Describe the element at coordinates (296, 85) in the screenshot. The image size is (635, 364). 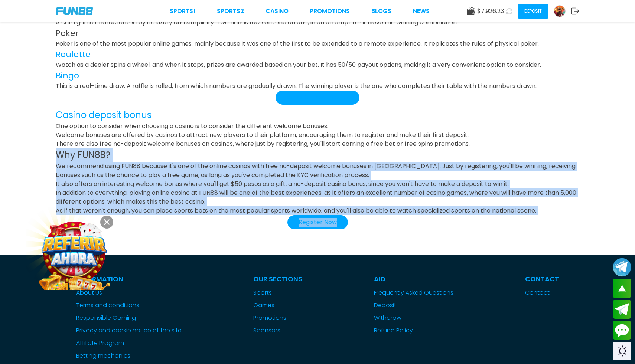
I see `font: This is a real-time draw. A raffle is rolled, from which numbers are gradually drawn. The winning...` at that location.